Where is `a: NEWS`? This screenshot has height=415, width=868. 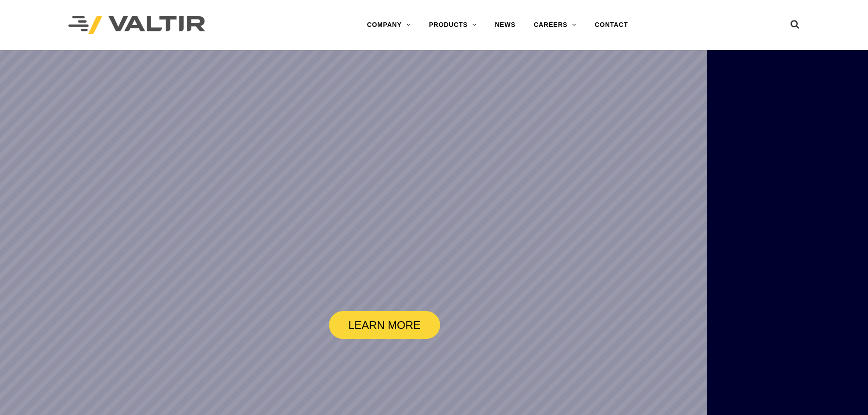
a: NEWS is located at coordinates (505, 25).